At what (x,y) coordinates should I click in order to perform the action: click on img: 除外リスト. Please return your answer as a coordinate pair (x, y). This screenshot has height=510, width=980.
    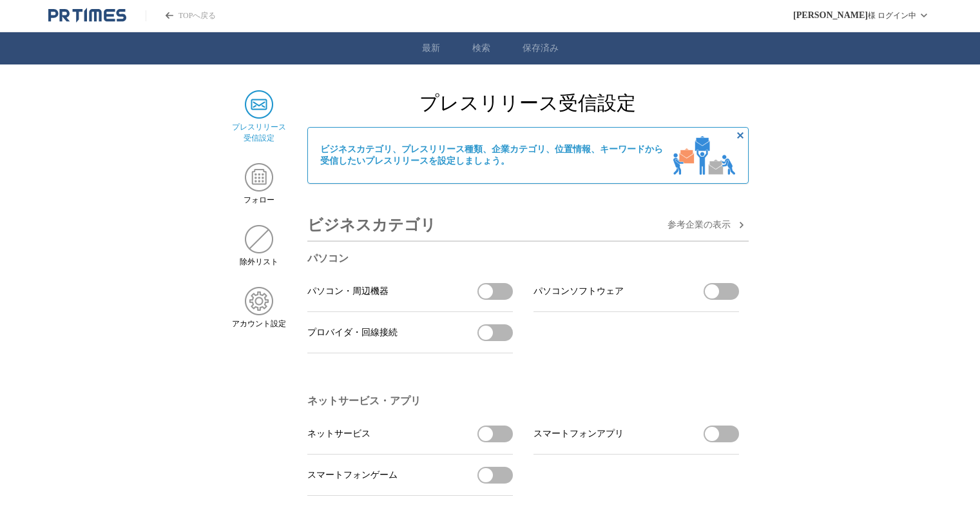
    Looking at the image, I should click on (259, 239).